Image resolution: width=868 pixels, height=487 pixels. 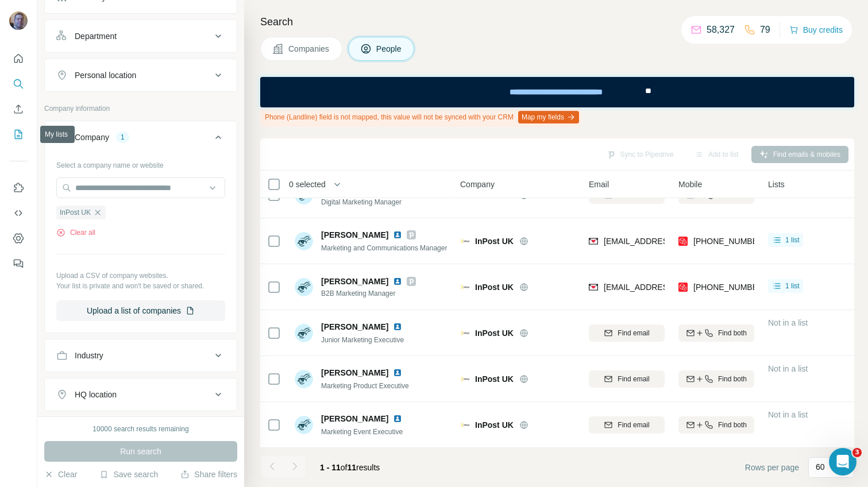 I want to click on span: Company, so click(x=477, y=184).